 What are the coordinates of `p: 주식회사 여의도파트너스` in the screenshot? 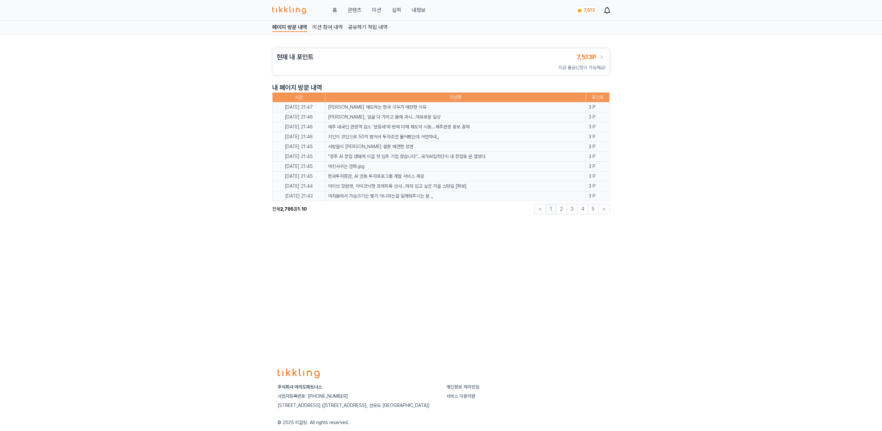 It's located at (357, 387).